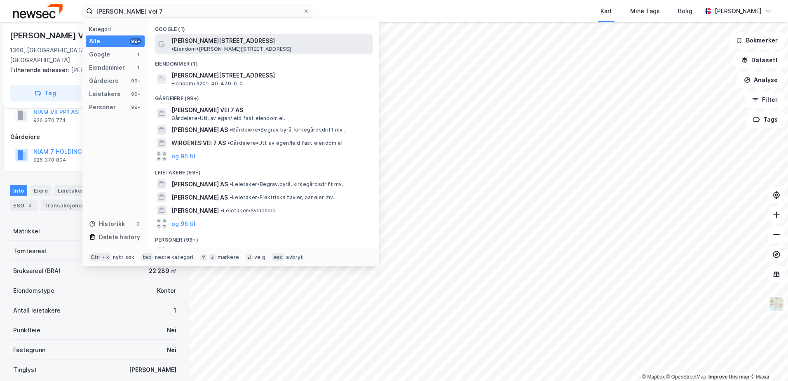 The image size is (788, 381). I want to click on button: Bokmerker, so click(757, 40).